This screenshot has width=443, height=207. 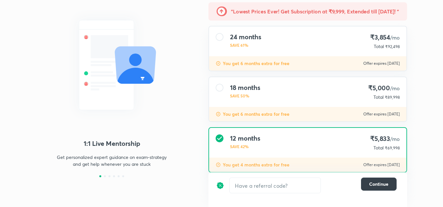 I want to click on p: SAVE 42%, so click(x=245, y=146).